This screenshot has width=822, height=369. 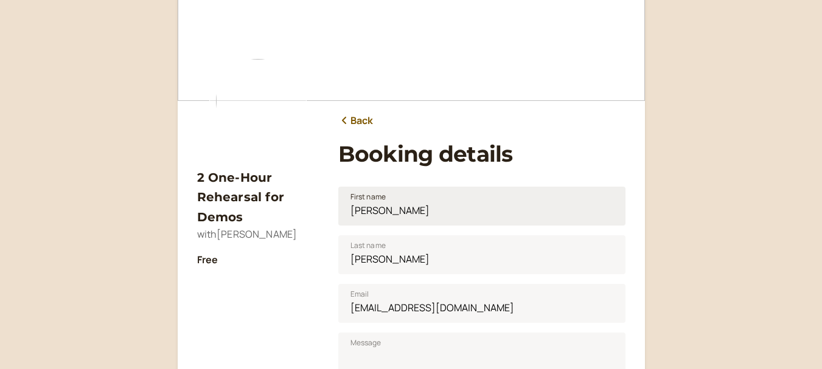 What do you see at coordinates (207, 260) in the screenshot?
I see `b: Free` at bounding box center [207, 260].